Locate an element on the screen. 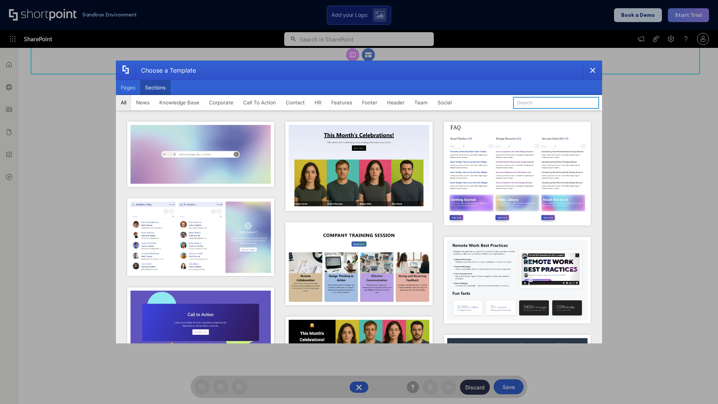 Image resolution: width=718 pixels, height=404 pixels. button: Footer is located at coordinates (369, 102).